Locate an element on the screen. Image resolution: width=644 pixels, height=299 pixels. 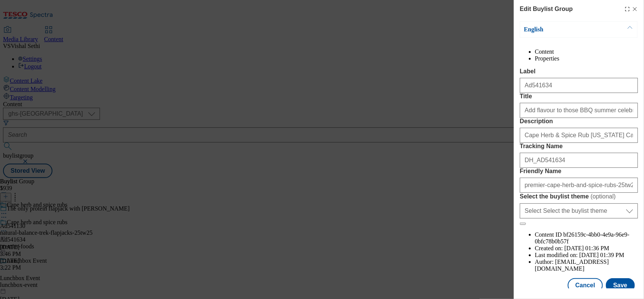
input: Enter Description is located at coordinates (579, 135).